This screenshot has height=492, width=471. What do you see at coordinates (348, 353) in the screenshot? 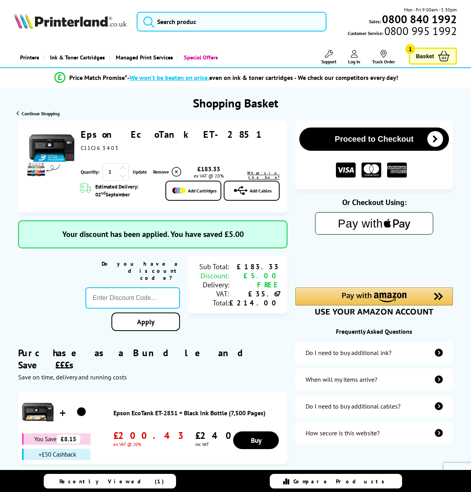
I see `div: Do I need to buy additional ink?` at bounding box center [348, 353].